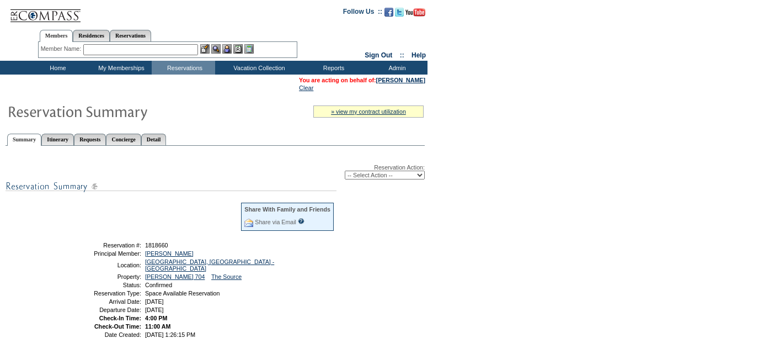 Image resolution: width=775 pixels, height=338 pixels. Describe the element at coordinates (56, 67) in the screenshot. I see `td: Home` at that location.